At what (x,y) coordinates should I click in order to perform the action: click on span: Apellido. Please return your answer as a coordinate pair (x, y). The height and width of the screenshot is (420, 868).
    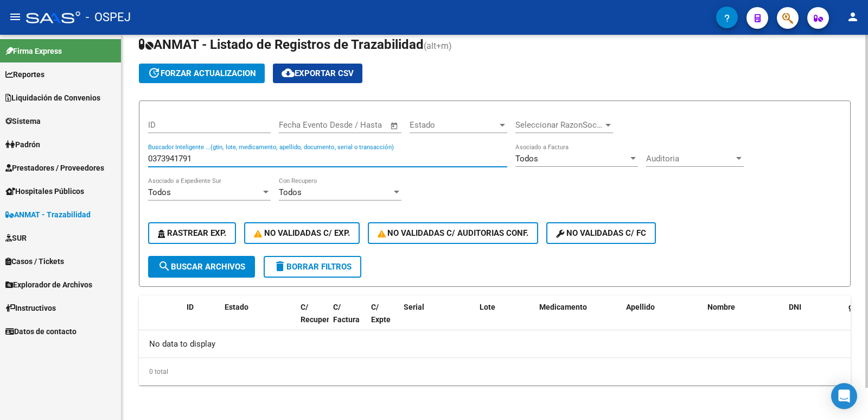
    Looking at the image, I should click on (640, 307).